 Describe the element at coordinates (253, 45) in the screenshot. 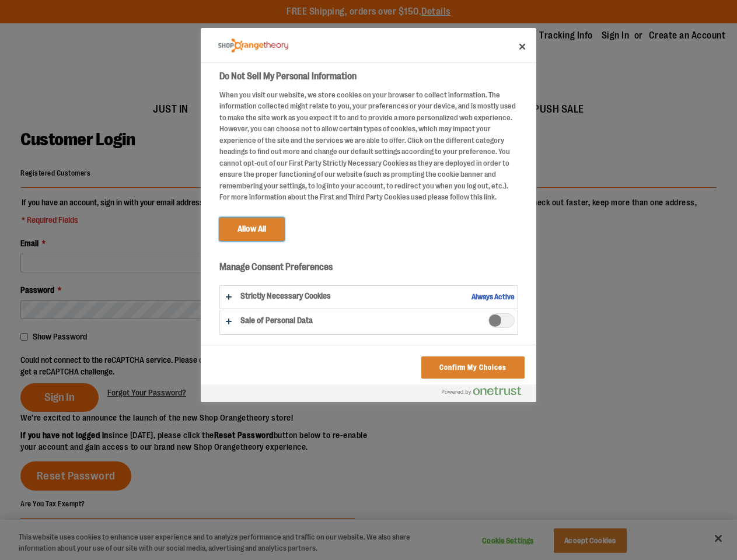

I see `img: Company Logo` at that location.